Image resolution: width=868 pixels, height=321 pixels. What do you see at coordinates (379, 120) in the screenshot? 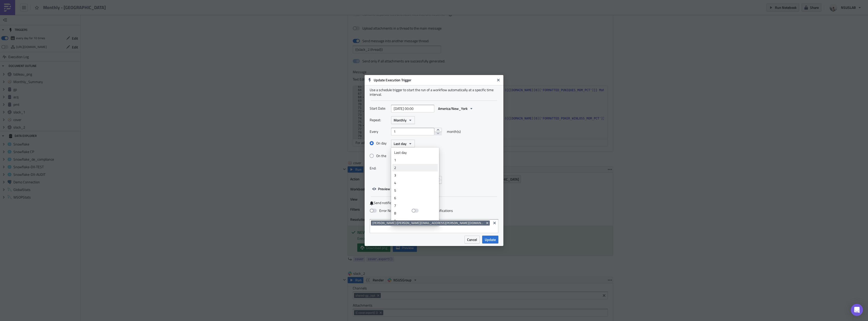
I see `label: Repeat:` at bounding box center [379, 120].